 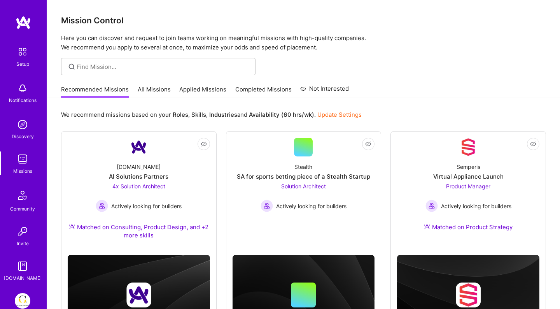 What do you see at coordinates (303, 186) in the screenshot?
I see `span: Solution Architect` at bounding box center [303, 186].